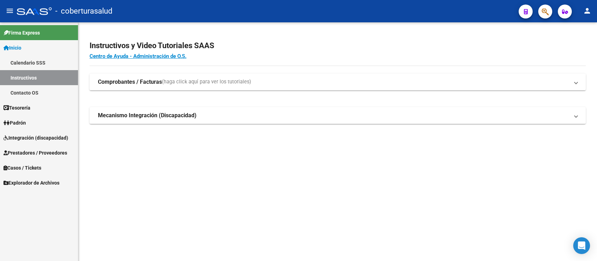 The height and width of the screenshot is (261, 597). Describe the element at coordinates (206, 82) in the screenshot. I see `span: (haga click aquí para ver los tutoriales)` at that location.